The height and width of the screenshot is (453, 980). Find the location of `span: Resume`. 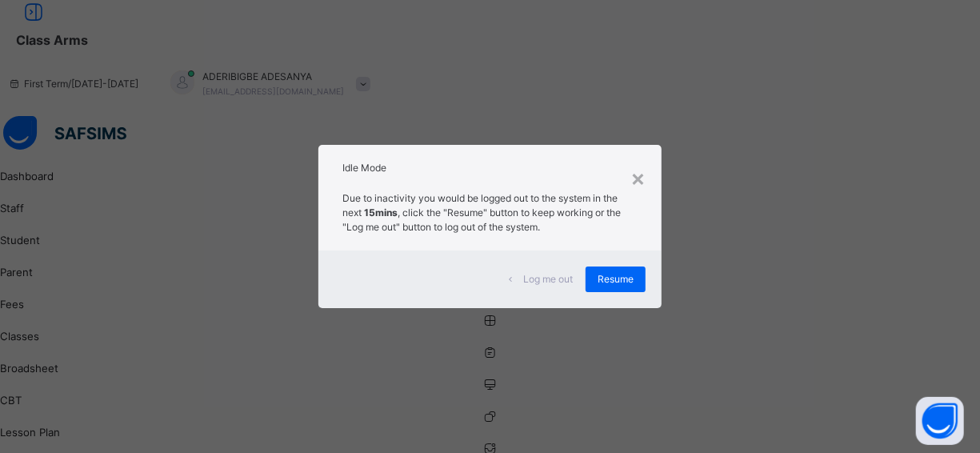

span: Resume is located at coordinates (615, 279).